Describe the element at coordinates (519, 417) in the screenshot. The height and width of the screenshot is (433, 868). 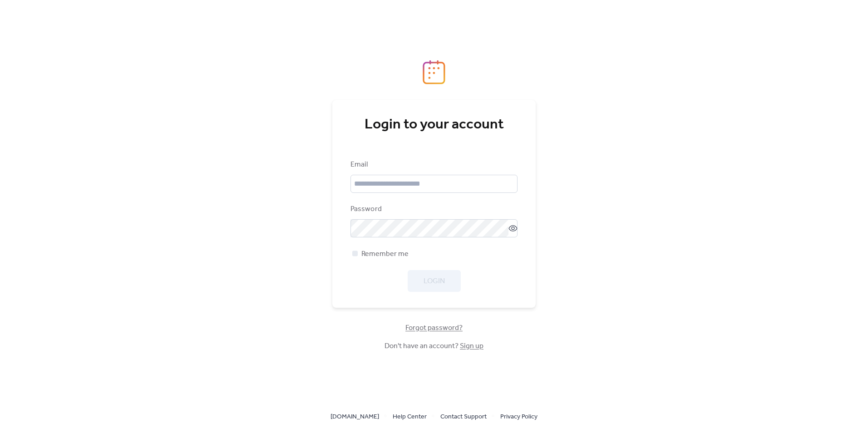
I see `span: Privacy Policy` at that location.